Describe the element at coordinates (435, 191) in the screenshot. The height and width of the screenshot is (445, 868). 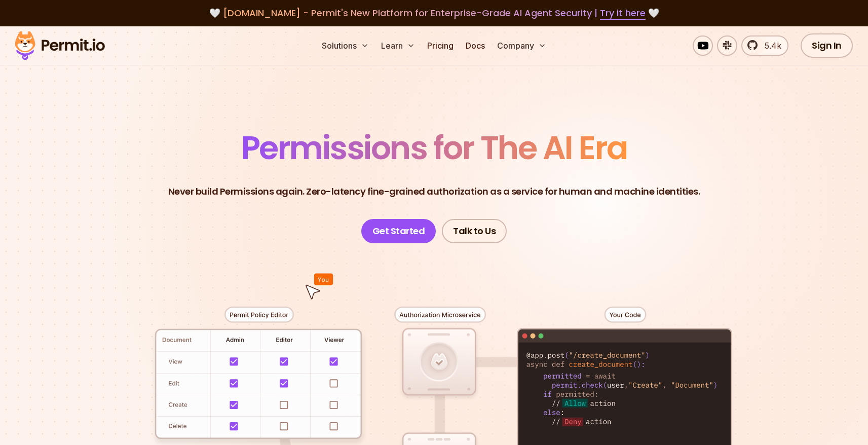
I see `p: Never build Permissions again. Zero-latency fine-grained authorization as a service for human and...` at that location.